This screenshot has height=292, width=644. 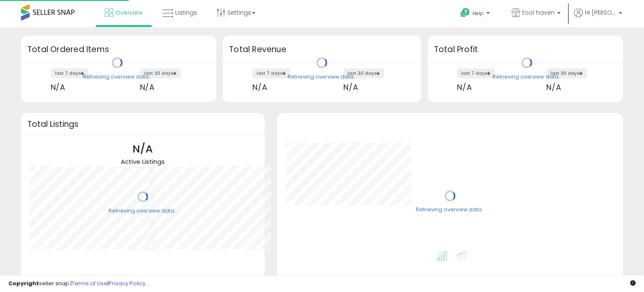 I want to click on span: Listings, so click(x=186, y=12).